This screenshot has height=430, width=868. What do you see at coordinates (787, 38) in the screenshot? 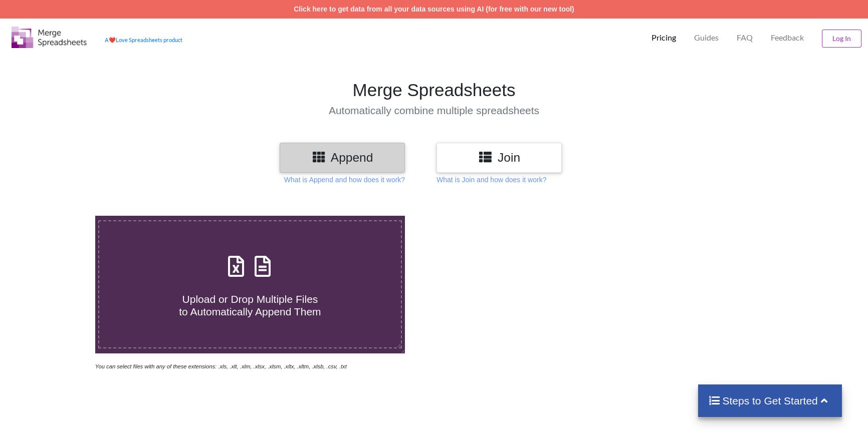
I see `span: Feedback` at bounding box center [787, 38].